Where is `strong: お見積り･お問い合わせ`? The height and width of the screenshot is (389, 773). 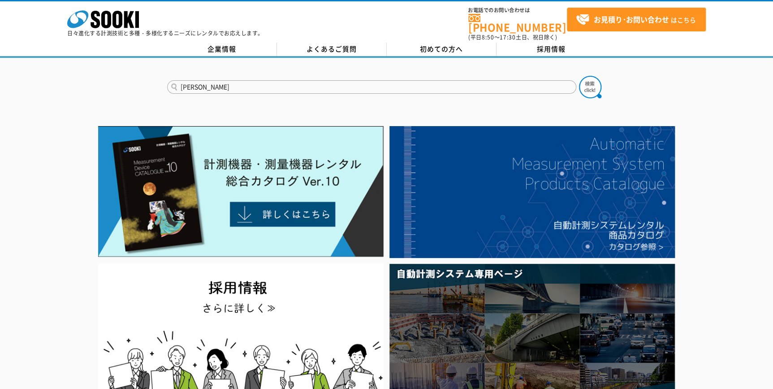 strong: お見積り･お問い合わせ is located at coordinates (632, 19).